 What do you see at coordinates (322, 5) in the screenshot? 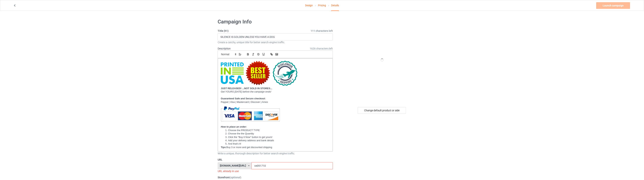
I see `a: Pricing` at bounding box center [322, 5].